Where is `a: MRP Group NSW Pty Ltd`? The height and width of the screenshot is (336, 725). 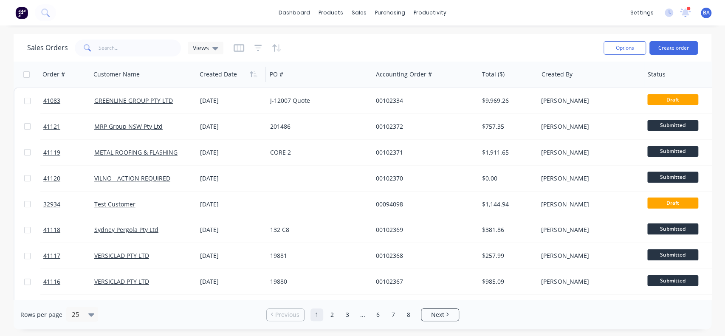
a: MRP Group NSW Pty Ltd is located at coordinates (128, 126).